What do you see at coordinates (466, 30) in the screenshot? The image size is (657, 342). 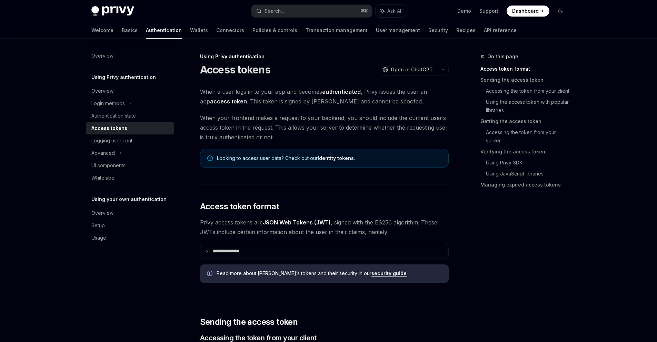 I see `a: Recipes` at bounding box center [466, 30].